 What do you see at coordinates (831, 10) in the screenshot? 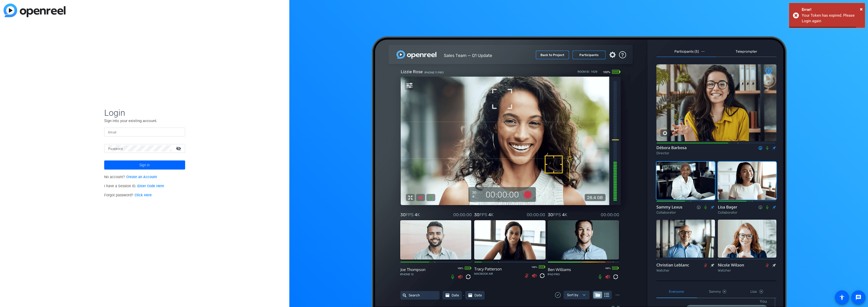
I see `div: Error!` at bounding box center [831, 10].